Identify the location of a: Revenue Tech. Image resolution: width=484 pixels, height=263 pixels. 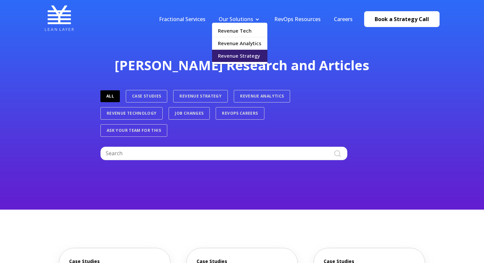
(240, 31).